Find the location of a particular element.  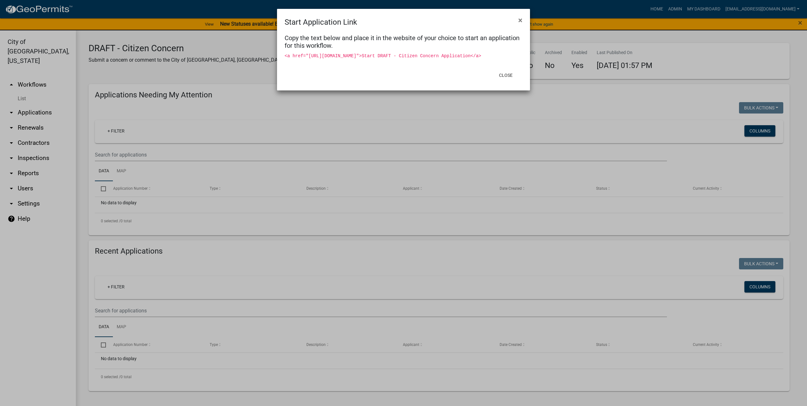

h4: Start Application Link is located at coordinates (321, 22).